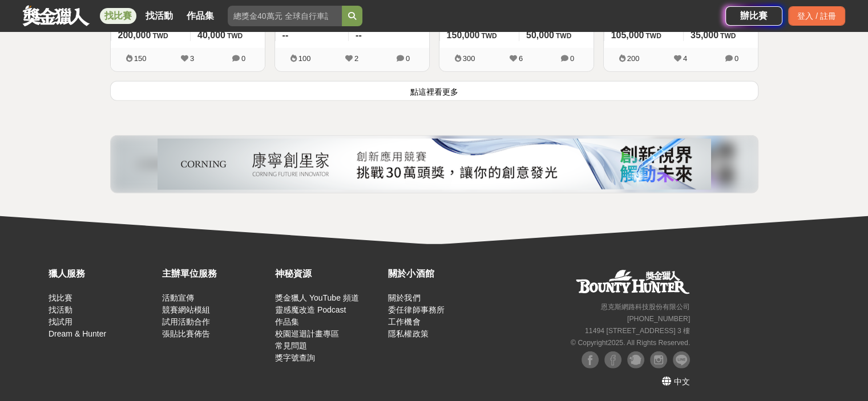 The width and height of the screenshot is (868, 401). I want to click on span: 4, so click(685, 58).